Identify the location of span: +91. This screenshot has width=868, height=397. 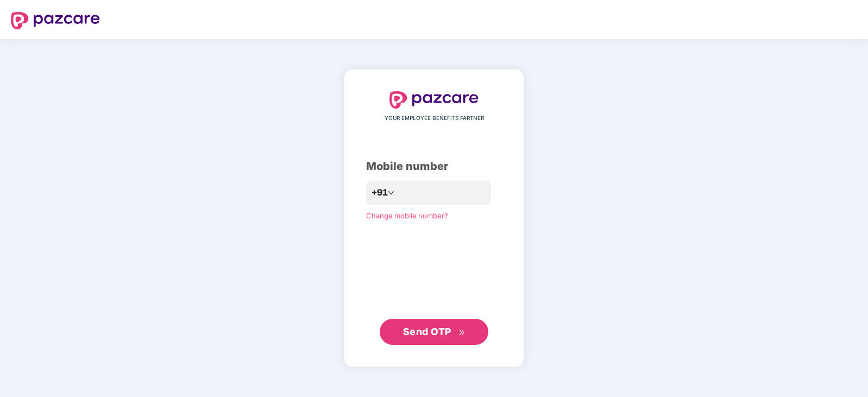
(380, 192).